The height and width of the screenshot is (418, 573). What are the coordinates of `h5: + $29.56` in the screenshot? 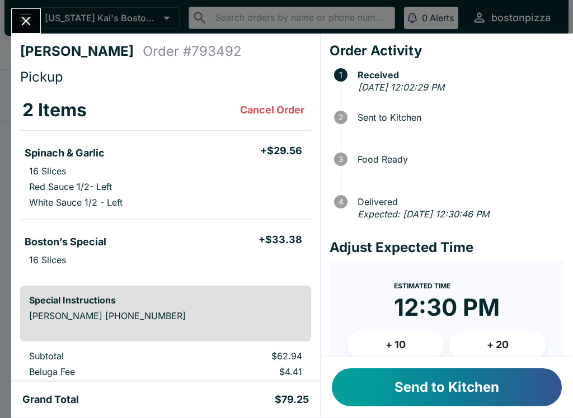 It's located at (281, 151).